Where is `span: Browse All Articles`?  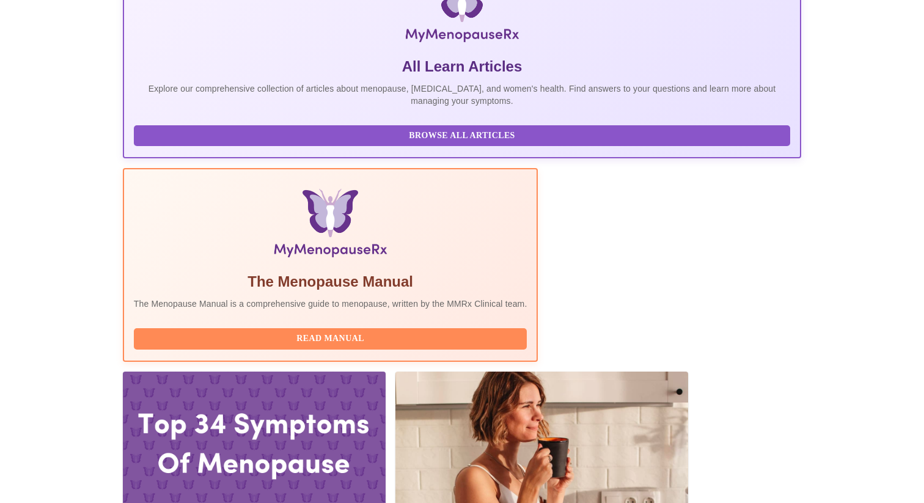
span: Browse All Articles is located at coordinates (462, 136).